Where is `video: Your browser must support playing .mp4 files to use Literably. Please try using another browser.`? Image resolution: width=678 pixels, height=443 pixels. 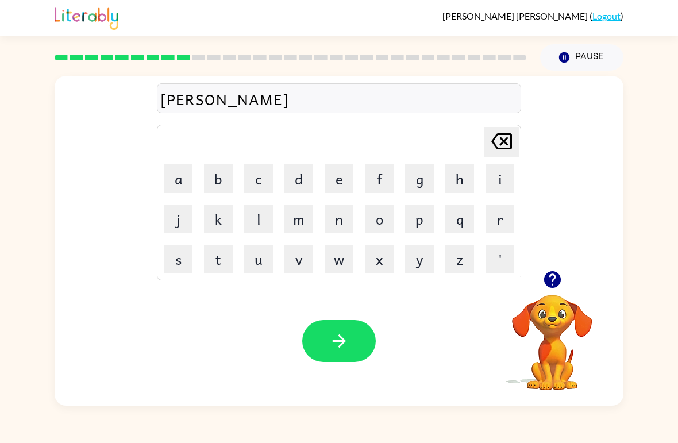
video: Your browser must support playing .mp4 files to use Literably. Please try using another browser. is located at coordinates (552, 334).